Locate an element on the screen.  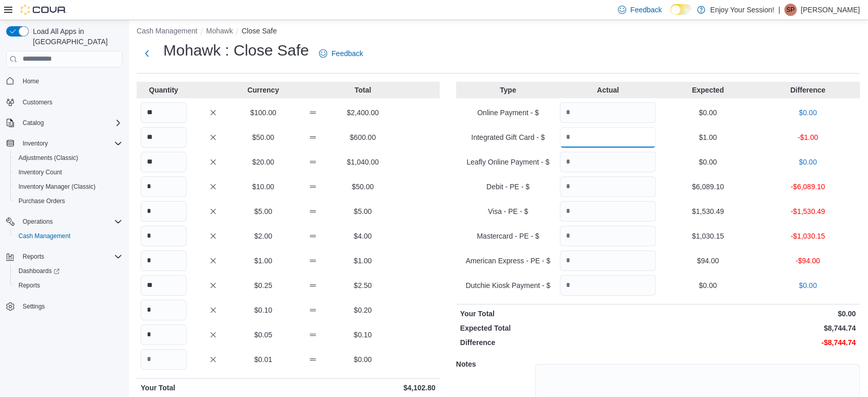
button: Mohawk is located at coordinates (219, 31).